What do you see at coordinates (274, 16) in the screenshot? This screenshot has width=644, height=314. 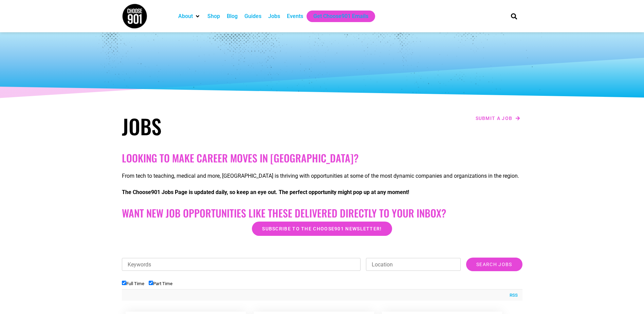 I see `a: Jobs` at bounding box center [274, 16].